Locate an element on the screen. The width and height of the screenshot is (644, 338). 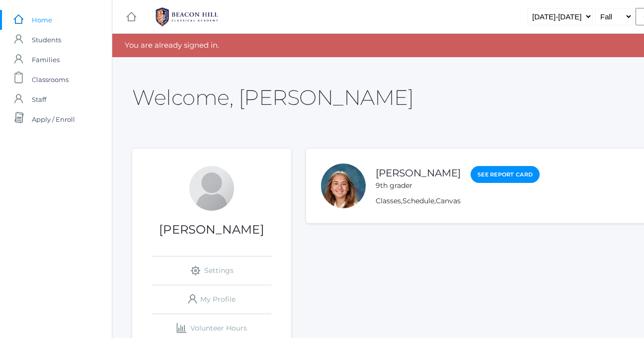
span: Staff is located at coordinates (39, 100).